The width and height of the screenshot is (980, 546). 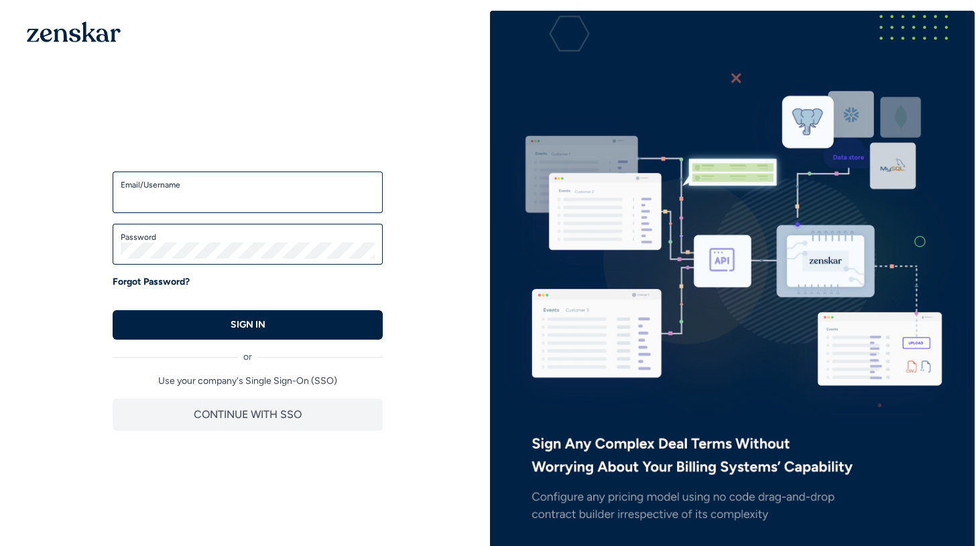 What do you see at coordinates (247, 238) in the screenshot?
I see `label: Password` at bounding box center [247, 238].